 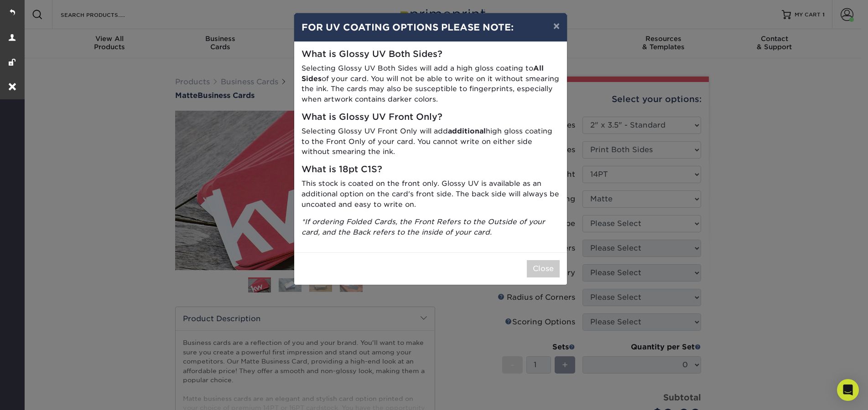 What do you see at coordinates (431, 84) in the screenshot?
I see `p: Selecting Glossy UV Both Sides will add a high gloss coating to of your card. You will not be abl...` at bounding box center [431, 84].